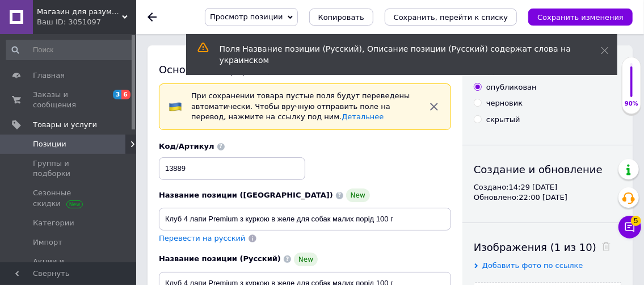 This screenshot has width=644, height=285. I want to click on span: Импорт, so click(48, 242).